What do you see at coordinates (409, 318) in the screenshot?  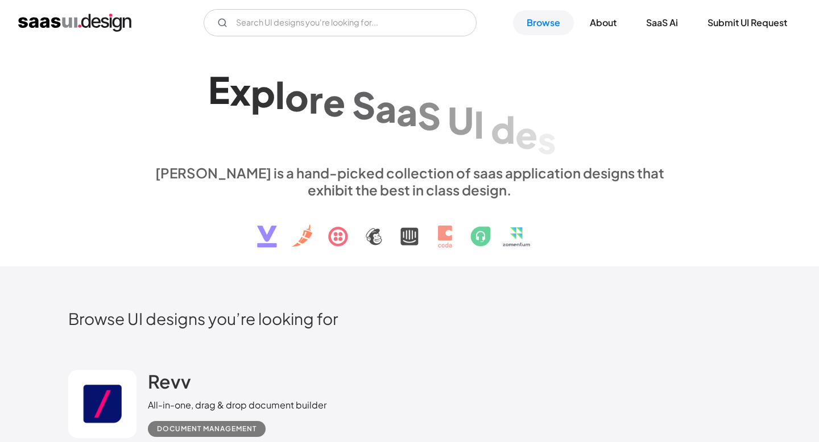 I see `h2: Browse UI designs you’re looking for` at bounding box center [409, 318].